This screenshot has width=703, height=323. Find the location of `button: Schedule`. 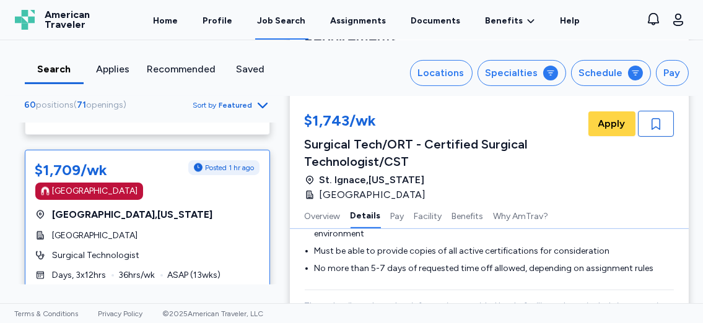

button: Schedule is located at coordinates (611, 73).